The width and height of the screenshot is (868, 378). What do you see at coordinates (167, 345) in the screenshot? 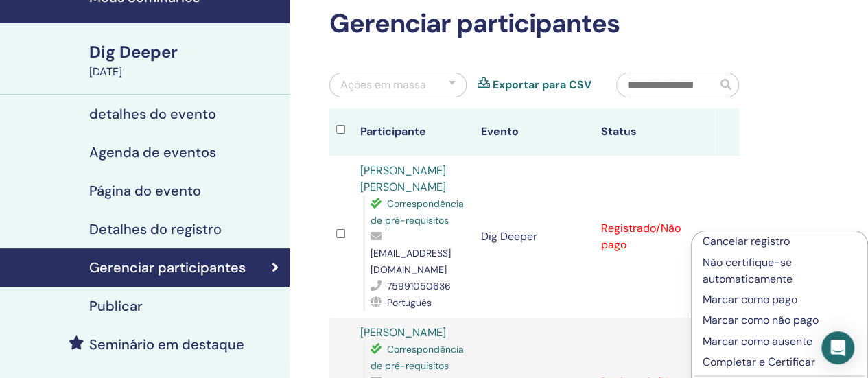
I see `h4: Seminário em destaque` at bounding box center [167, 345].